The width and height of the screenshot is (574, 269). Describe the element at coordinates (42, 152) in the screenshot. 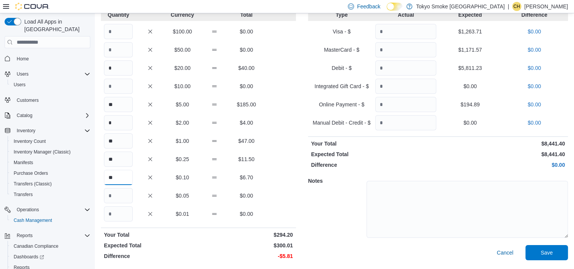

I see `span: Inventory Manager (Classic)` at that location.